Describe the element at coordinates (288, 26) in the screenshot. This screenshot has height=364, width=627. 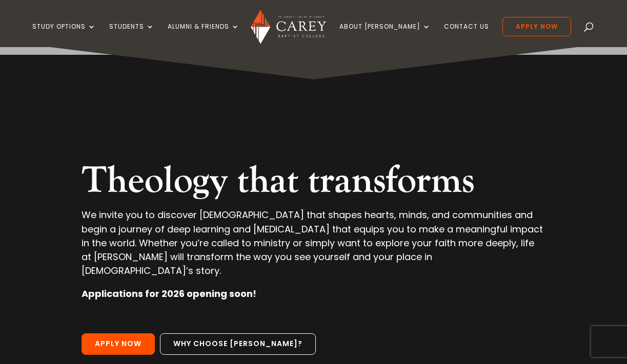
I see `img: Carey Baptist College` at that location.